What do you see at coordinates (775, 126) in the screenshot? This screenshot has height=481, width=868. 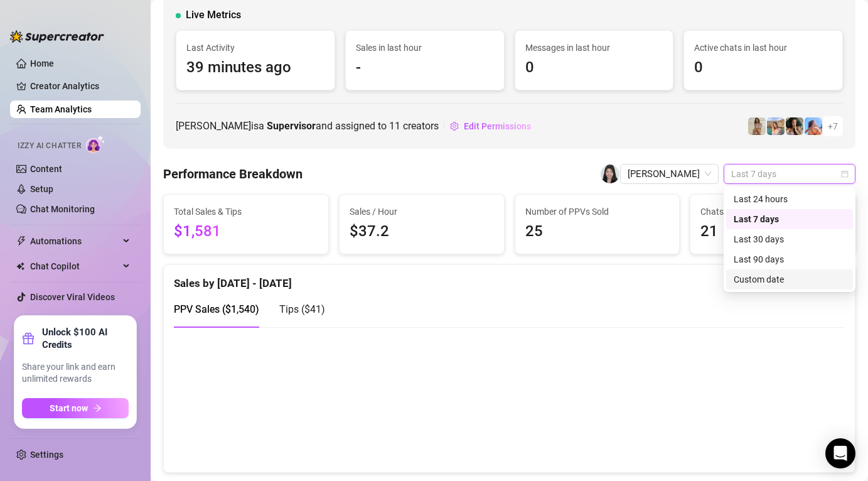 I see `img: Marabest` at bounding box center [775, 126].